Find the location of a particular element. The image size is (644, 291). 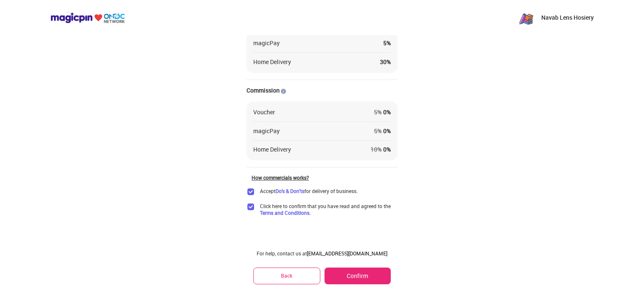

div: How commercials works? is located at coordinates (325, 177).